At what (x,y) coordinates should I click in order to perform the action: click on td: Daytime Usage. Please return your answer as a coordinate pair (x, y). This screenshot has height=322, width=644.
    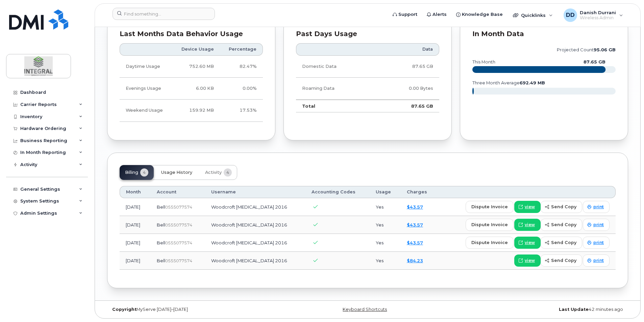
    Looking at the image, I should click on (146, 66).